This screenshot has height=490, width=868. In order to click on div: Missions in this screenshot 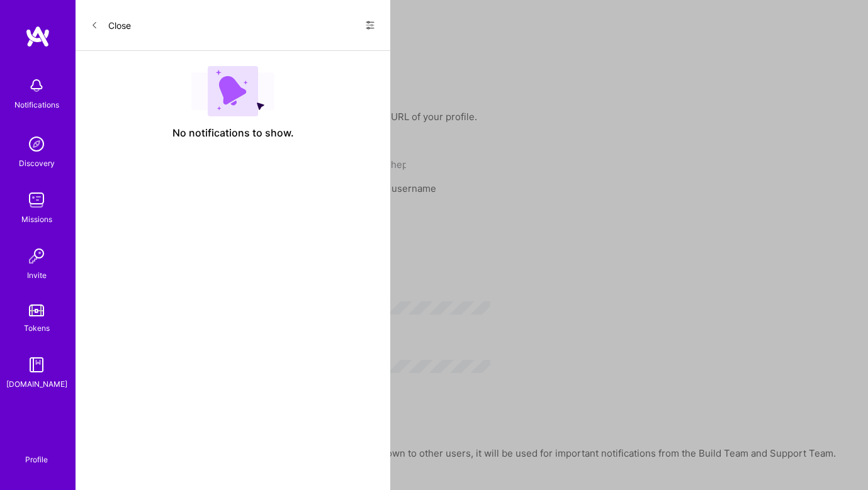, I will do `click(36, 219)`.